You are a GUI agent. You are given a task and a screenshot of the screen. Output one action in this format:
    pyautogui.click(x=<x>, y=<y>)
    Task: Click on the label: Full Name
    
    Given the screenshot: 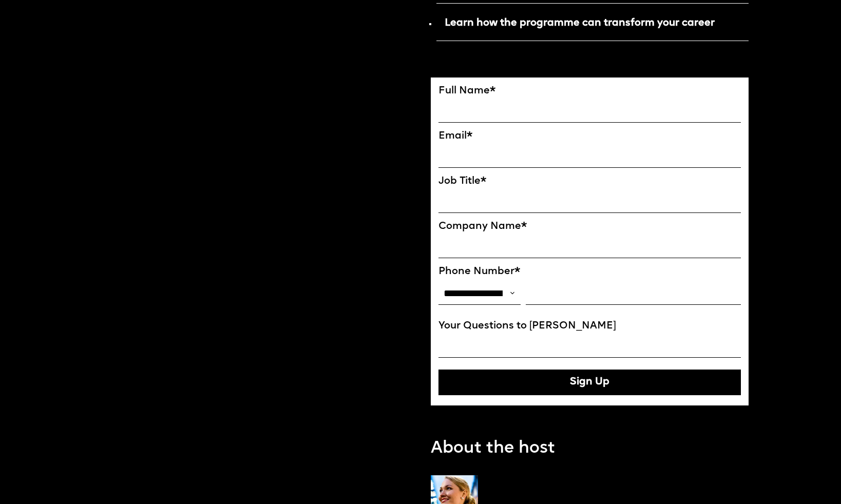 What is the action you would take?
    pyautogui.click(x=589, y=91)
    